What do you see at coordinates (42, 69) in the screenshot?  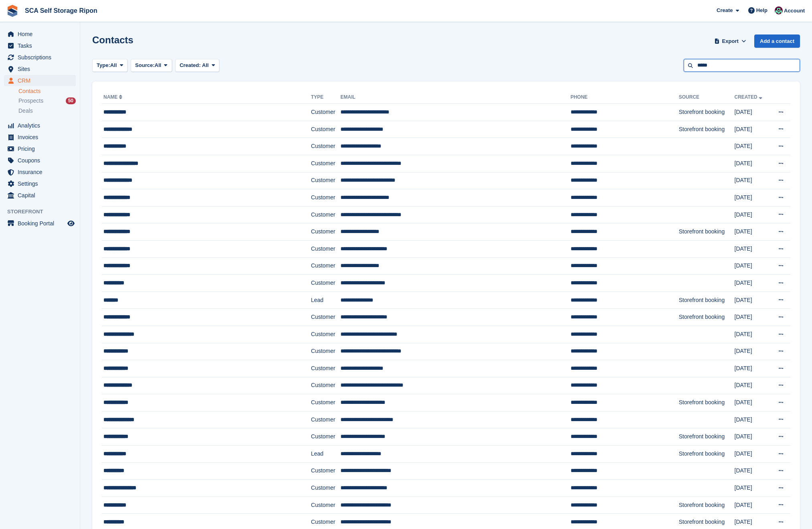 I see `span: Sites` at bounding box center [42, 69].